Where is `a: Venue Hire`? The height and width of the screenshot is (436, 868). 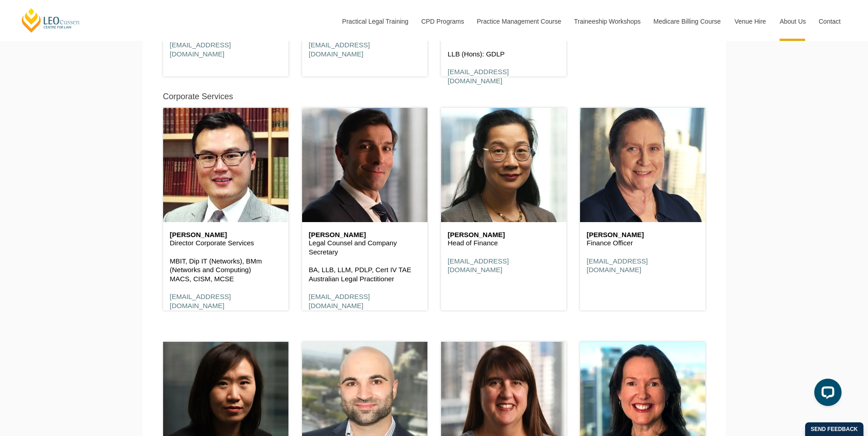 a: Venue Hire is located at coordinates (750, 21).